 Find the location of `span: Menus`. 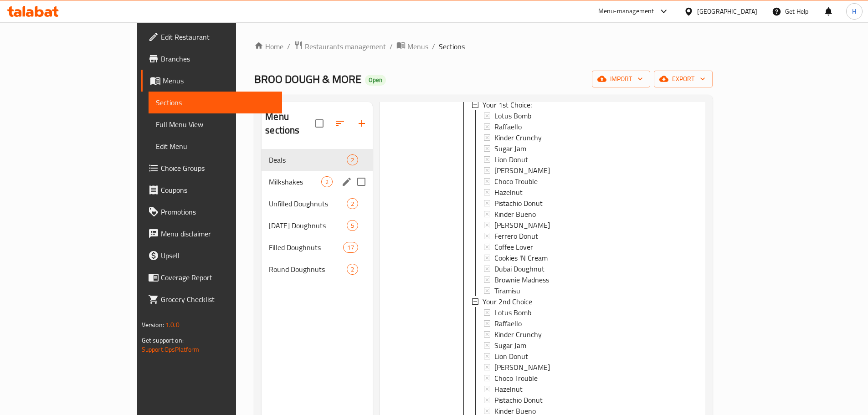

span: Menus is located at coordinates (218, 81).